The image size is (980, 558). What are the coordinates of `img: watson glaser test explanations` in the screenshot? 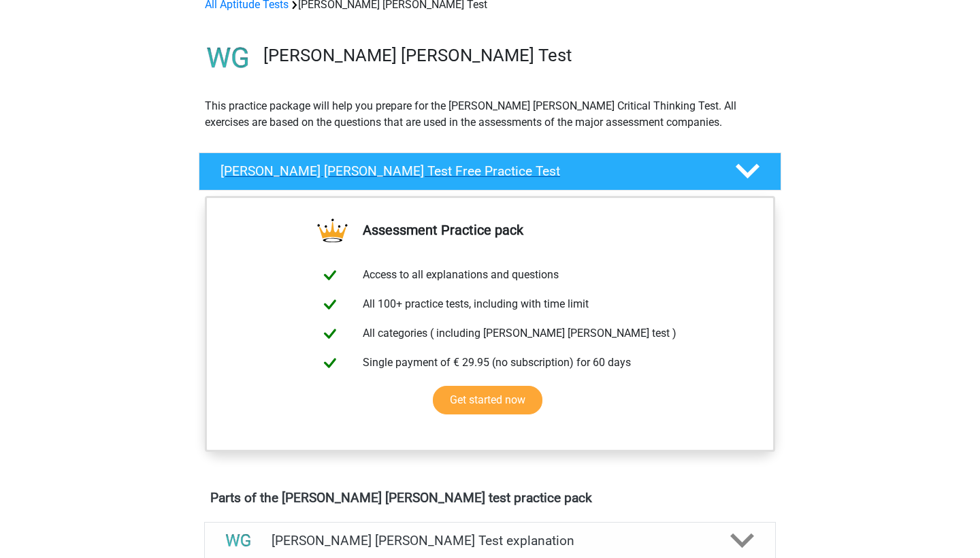 It's located at (238, 540).